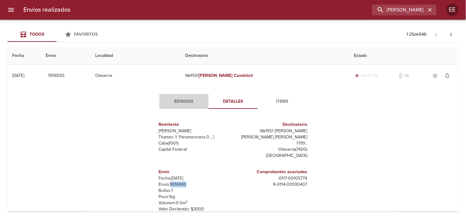 This screenshot has width=466, height=219. What do you see at coordinates (407, 76) in the screenshot?
I see `span: No tiene pedido asociado` at bounding box center [407, 76].